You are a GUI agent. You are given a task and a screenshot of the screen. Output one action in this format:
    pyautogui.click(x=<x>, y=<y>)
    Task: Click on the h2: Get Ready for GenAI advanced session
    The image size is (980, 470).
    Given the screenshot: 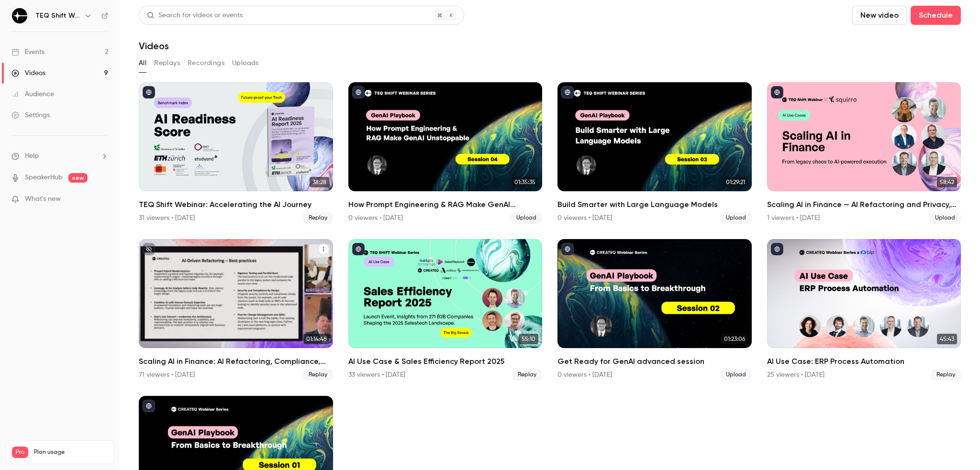 What is the action you would take?
    pyautogui.click(x=654, y=362)
    